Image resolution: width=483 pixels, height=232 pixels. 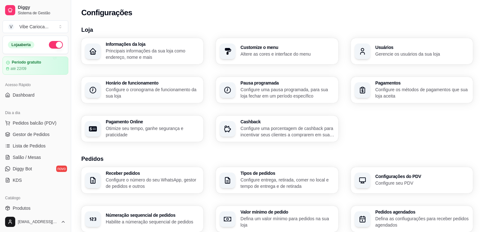 What do you see at coordinates (152, 93) in the screenshot?
I see `p: Configure o cronograma de funcionamento da sua loja` at bounding box center [152, 93].